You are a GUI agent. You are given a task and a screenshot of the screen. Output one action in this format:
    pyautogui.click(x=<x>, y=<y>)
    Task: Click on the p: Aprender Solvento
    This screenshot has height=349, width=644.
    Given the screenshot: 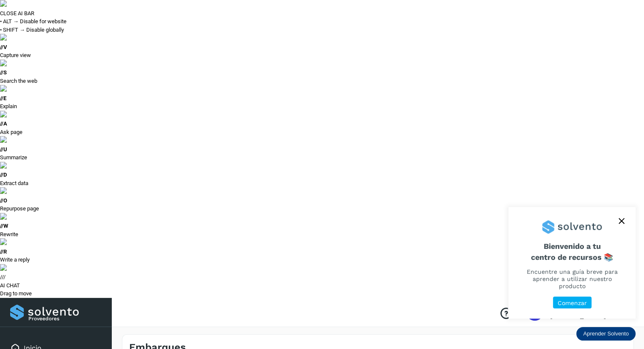 What is the action you would take?
    pyautogui.click(x=605, y=334)
    